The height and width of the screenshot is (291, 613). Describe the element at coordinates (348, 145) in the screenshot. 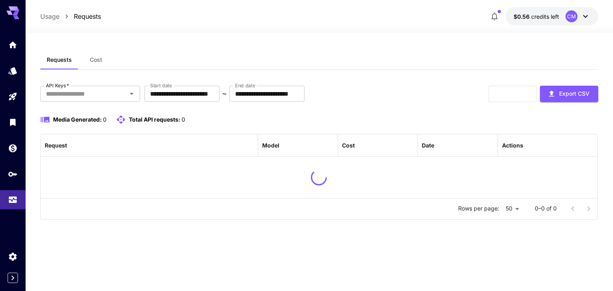

I see `div: Cost` at that location.